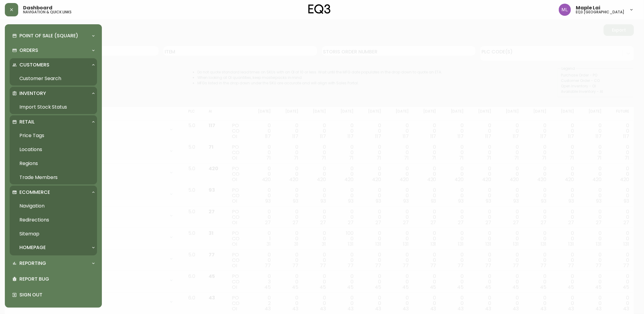  I want to click on p: Homepage, so click(33, 248).